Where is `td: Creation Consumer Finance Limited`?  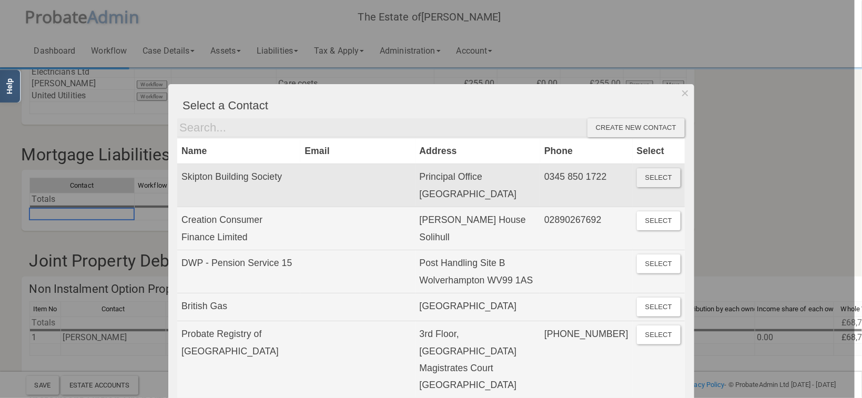 td: Creation Consumer Finance Limited is located at coordinates (239, 229).